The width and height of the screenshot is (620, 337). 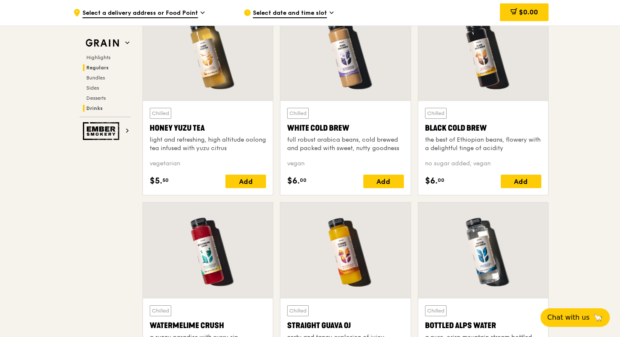 I want to click on span: Chat with us, so click(x=568, y=318).